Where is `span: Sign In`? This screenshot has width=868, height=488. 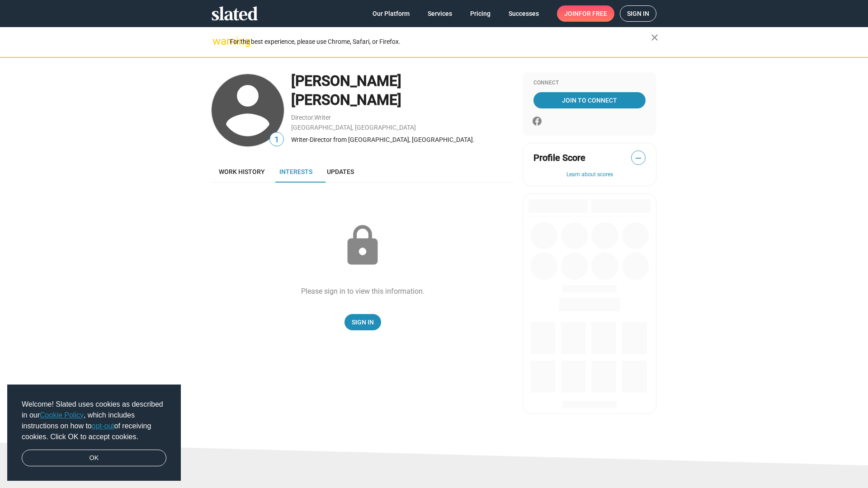 span: Sign In is located at coordinates (362, 322).